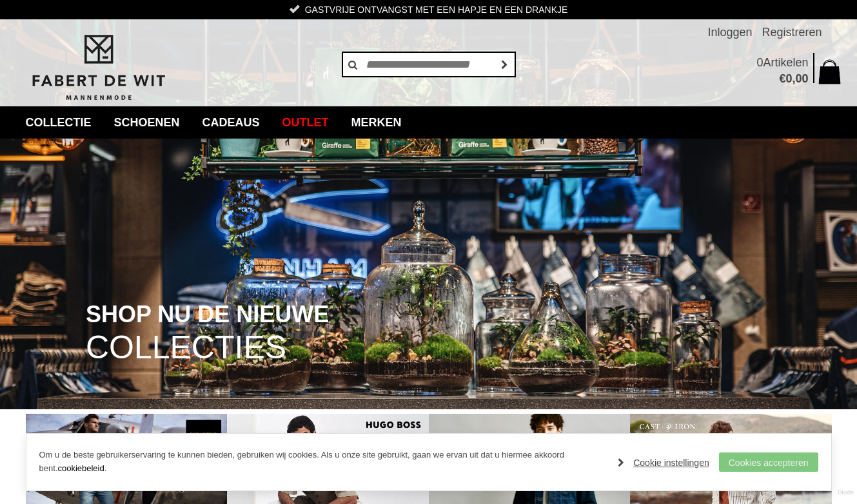 The image size is (857, 504). What do you see at coordinates (769, 462) in the screenshot?
I see `a: Cookies accepteren` at bounding box center [769, 462].